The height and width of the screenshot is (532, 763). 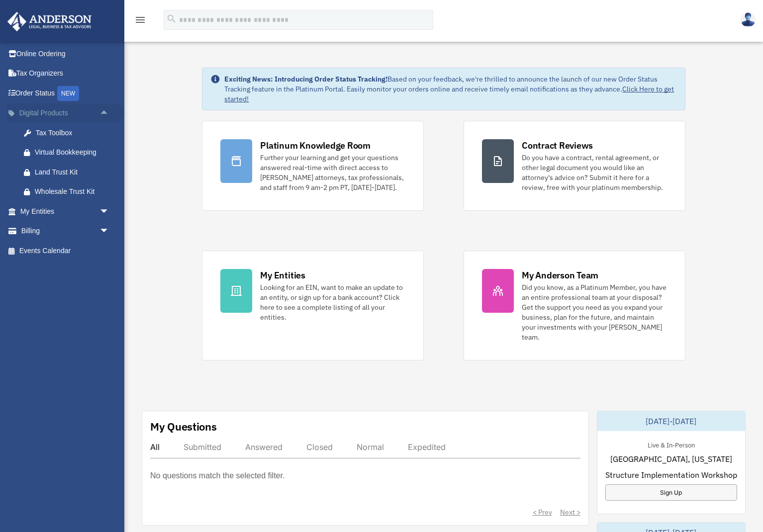 What do you see at coordinates (49, 21) in the screenshot?
I see `img: Anderson Advisors Platinum Portal` at bounding box center [49, 21].